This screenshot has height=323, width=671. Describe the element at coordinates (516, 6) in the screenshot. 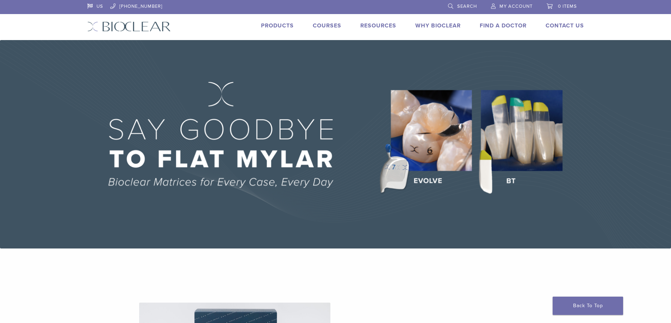

I see `span: My Account` at that location.